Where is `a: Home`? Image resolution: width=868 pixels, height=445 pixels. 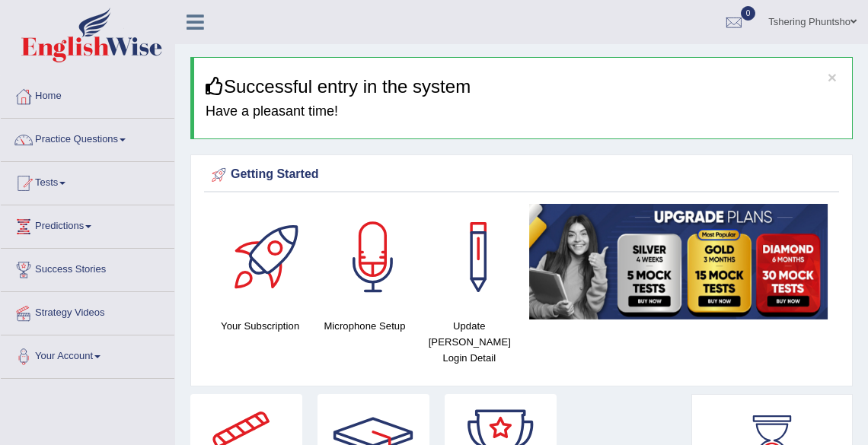
a: Home is located at coordinates (87, 95).